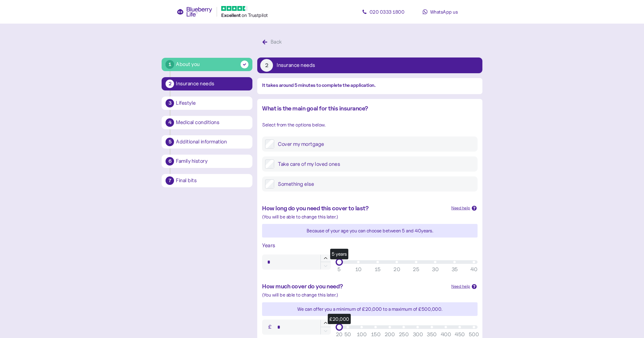 This screenshot has height=338, width=644. I want to click on div: 7, so click(170, 181).